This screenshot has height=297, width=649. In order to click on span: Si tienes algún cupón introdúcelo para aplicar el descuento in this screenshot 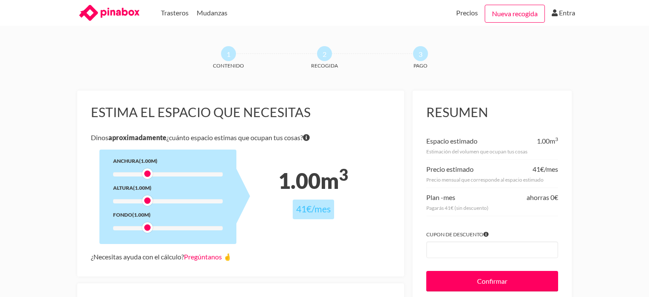, I will do `click(486, 234)`.